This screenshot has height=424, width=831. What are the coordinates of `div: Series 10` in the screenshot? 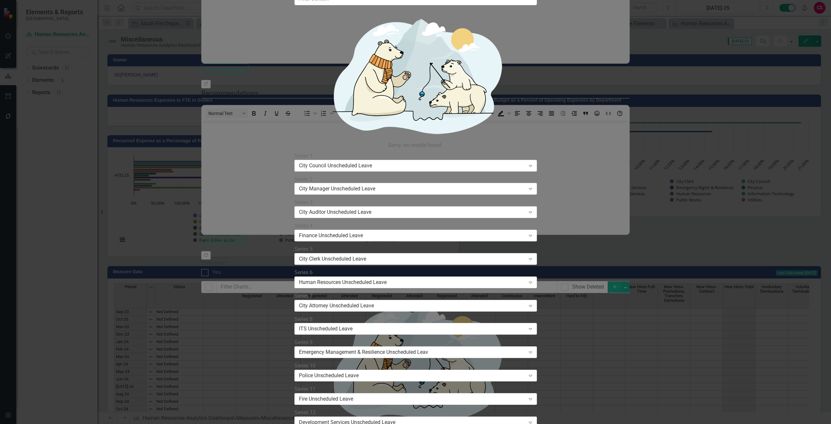 It's located at (416, 366).